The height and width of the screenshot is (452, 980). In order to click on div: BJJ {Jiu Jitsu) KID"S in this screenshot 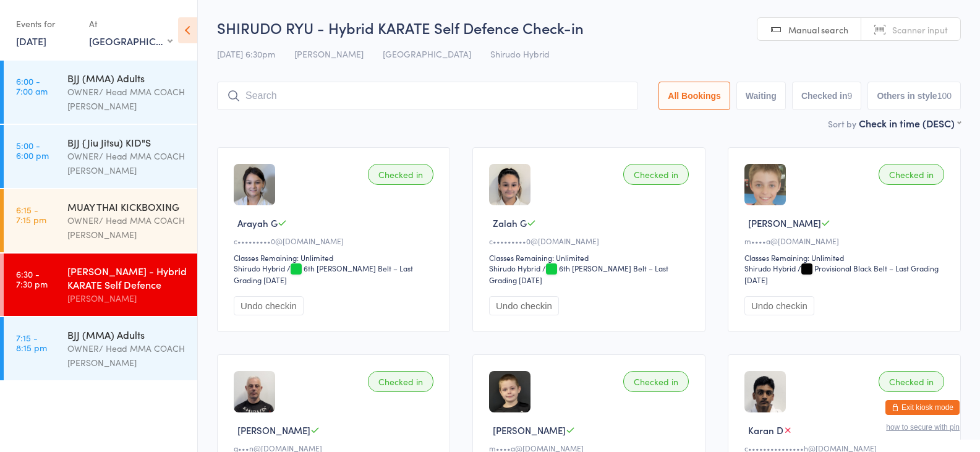, I will do `click(127, 142)`.